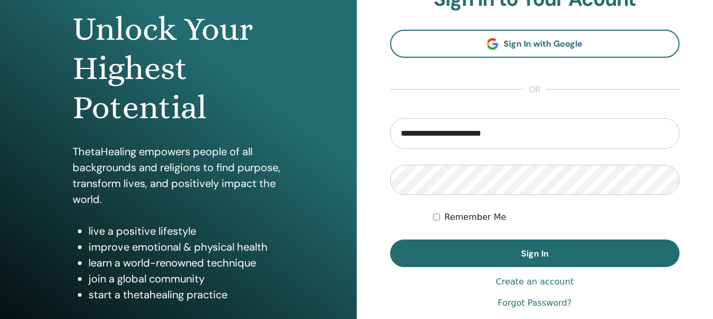 The width and height of the screenshot is (713, 319). What do you see at coordinates (186, 231) in the screenshot?
I see `li: live a positive lifestyle` at bounding box center [186, 231].